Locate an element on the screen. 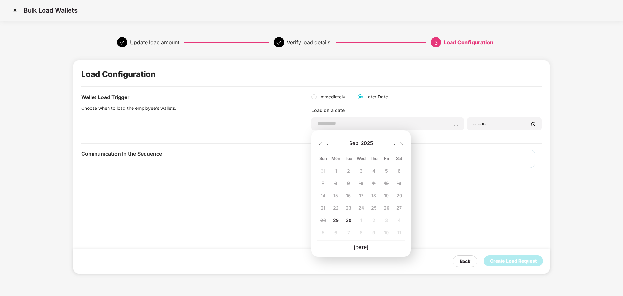 The height and width of the screenshot is (296, 623). div: Update load amount is located at coordinates (155, 42).